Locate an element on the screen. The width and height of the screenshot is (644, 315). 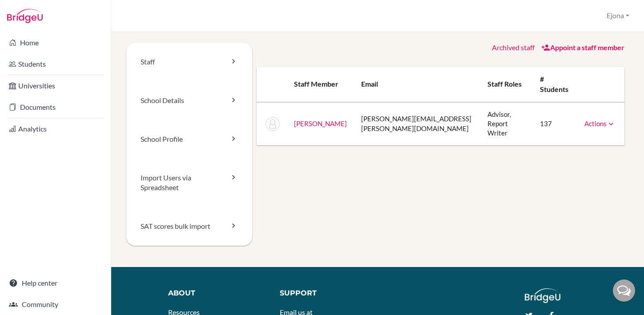
th: Staff roles is located at coordinates (506, 85).